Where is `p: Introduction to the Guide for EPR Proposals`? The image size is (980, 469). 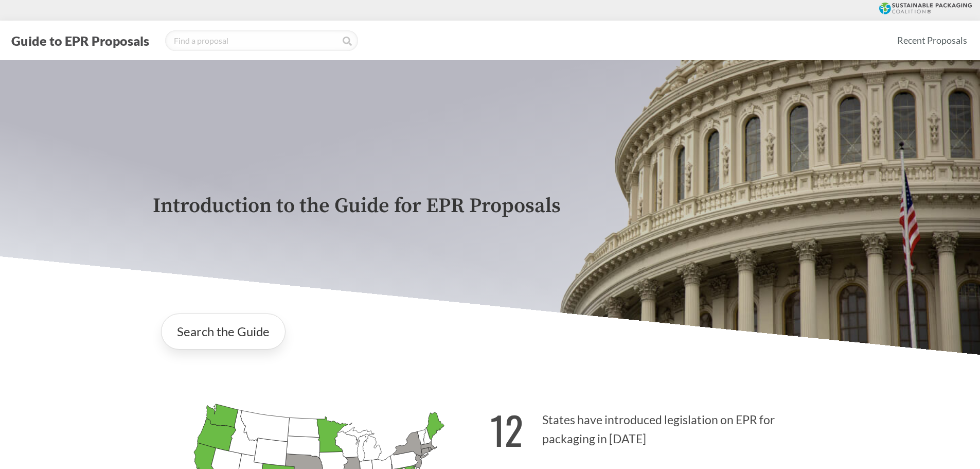 p: Introduction to the Guide for EPR Proposals is located at coordinates (490, 206).